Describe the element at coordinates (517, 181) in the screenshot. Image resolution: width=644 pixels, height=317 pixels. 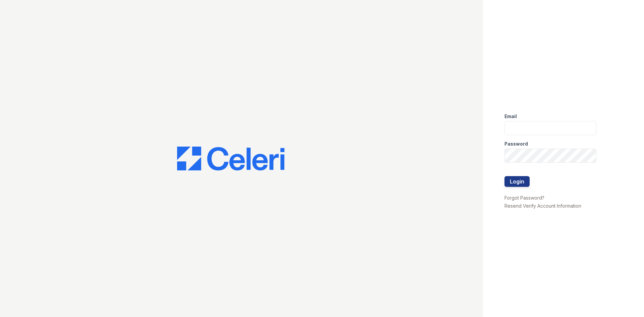
I see `button: Login` at that location.